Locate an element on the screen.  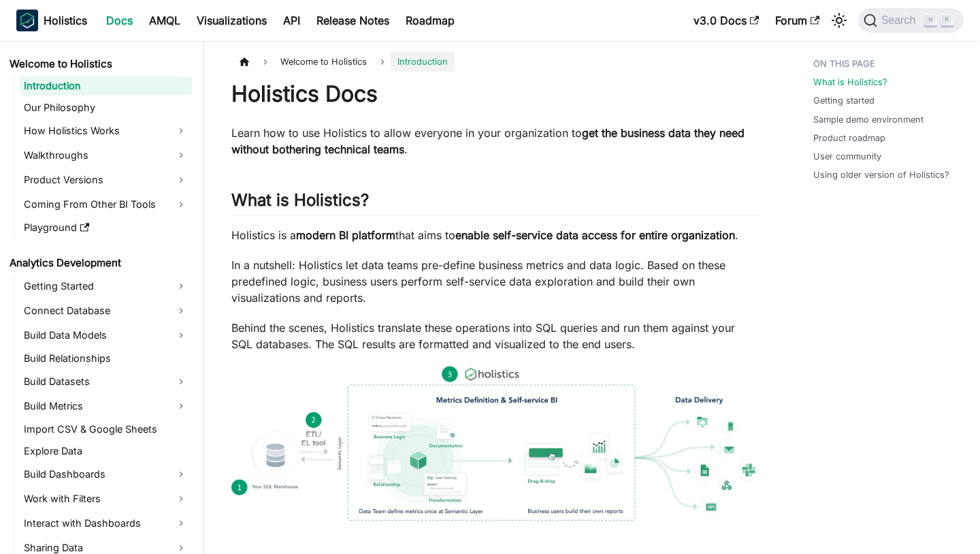
h2: What is Holistics? is located at coordinates (495, 203).